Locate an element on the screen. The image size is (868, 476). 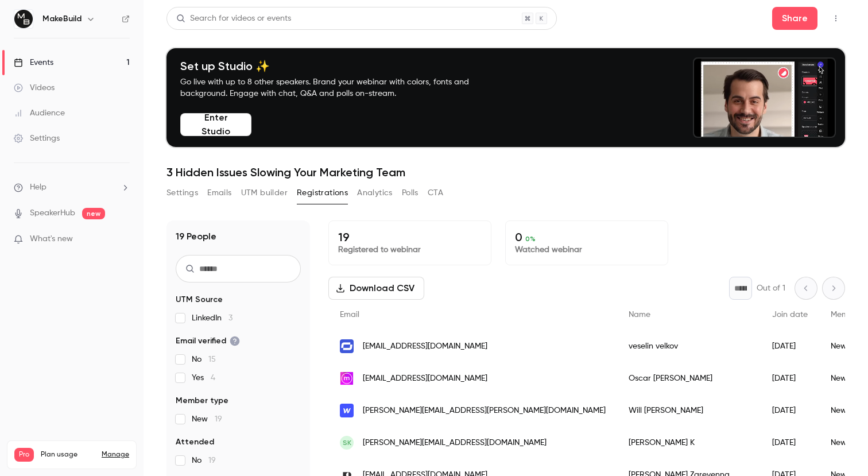
img: webflow.com is located at coordinates (347, 410).